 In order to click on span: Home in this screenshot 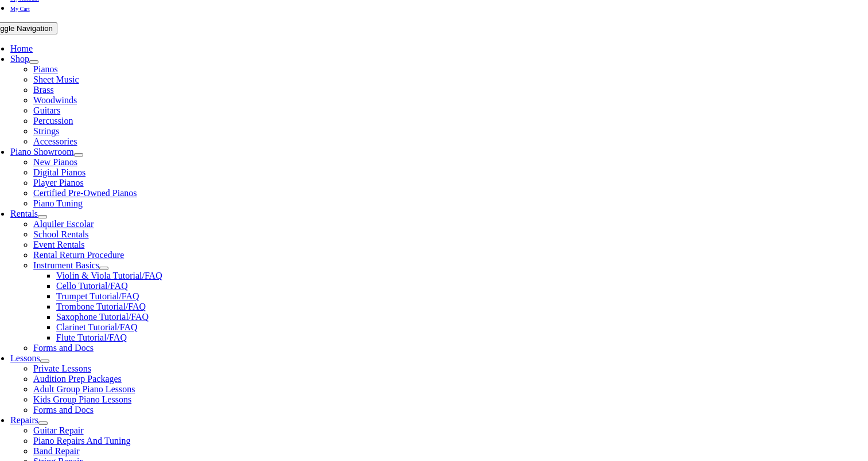, I will do `click(22, 48)`.